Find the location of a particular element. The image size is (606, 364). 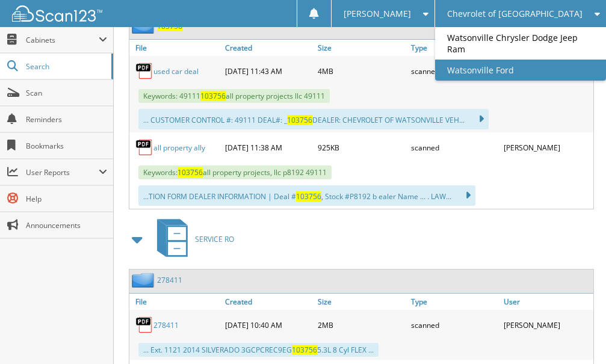

img: folder2.png is located at coordinates (144, 280).